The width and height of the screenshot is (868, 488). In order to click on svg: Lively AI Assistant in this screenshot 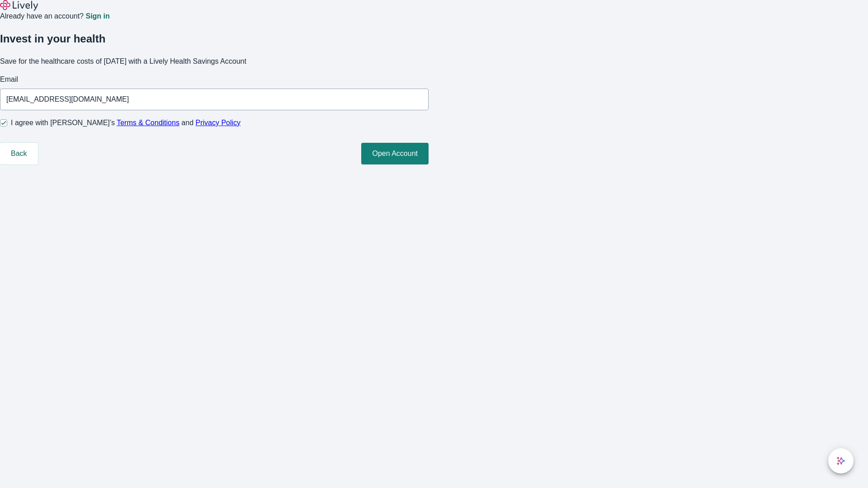, I will do `click(840, 461)`.